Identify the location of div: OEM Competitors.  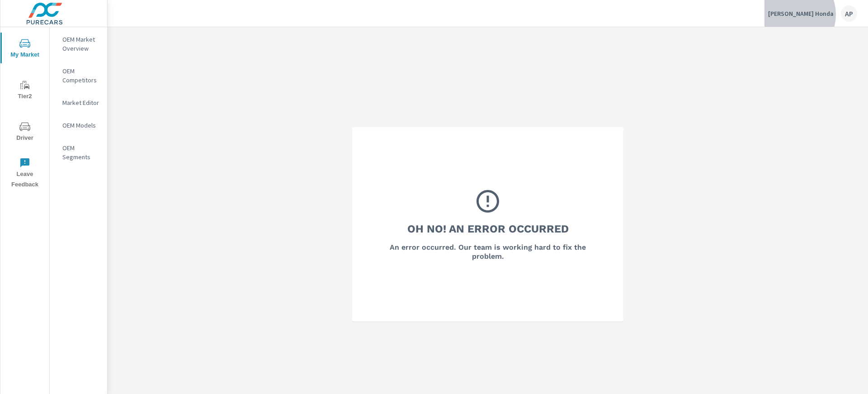
(78, 76).